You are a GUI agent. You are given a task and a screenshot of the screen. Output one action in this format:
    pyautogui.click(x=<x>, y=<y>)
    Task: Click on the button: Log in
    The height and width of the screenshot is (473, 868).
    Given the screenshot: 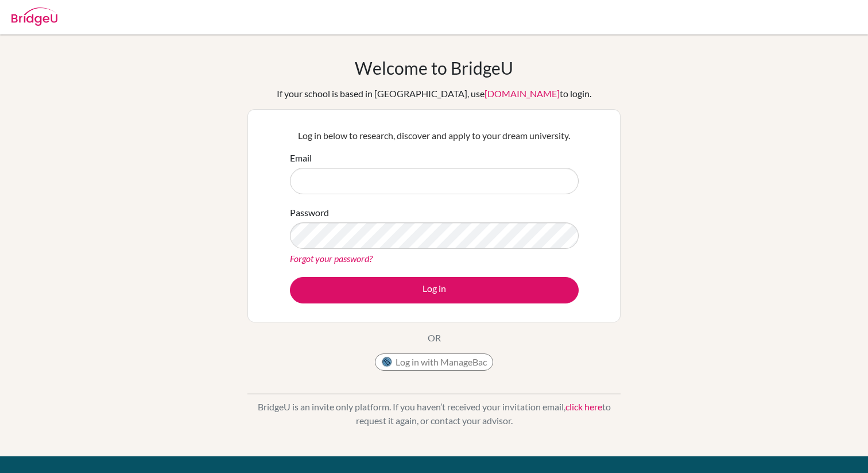 What is the action you would take?
    pyautogui.click(x=434, y=290)
    